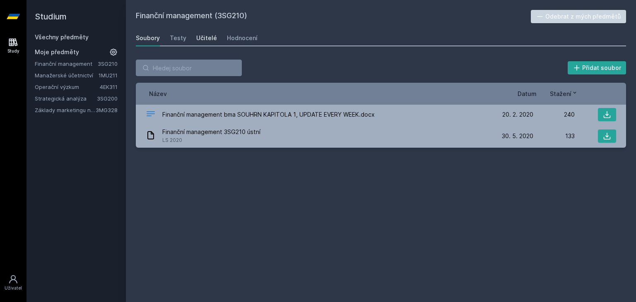 The image size is (636, 302). I want to click on div: Study, so click(13, 51).